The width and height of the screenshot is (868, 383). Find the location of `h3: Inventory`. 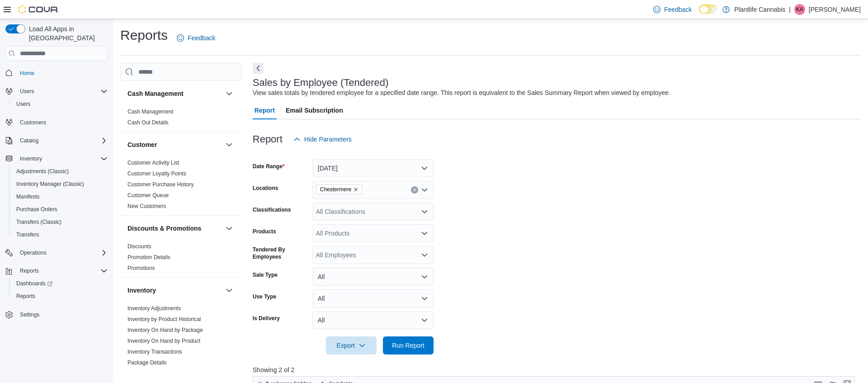

h3: Inventory is located at coordinates (142, 290).